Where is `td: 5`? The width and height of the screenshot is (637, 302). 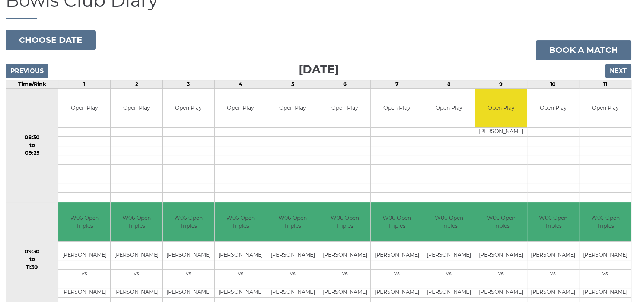 td: 5 is located at coordinates (293, 84).